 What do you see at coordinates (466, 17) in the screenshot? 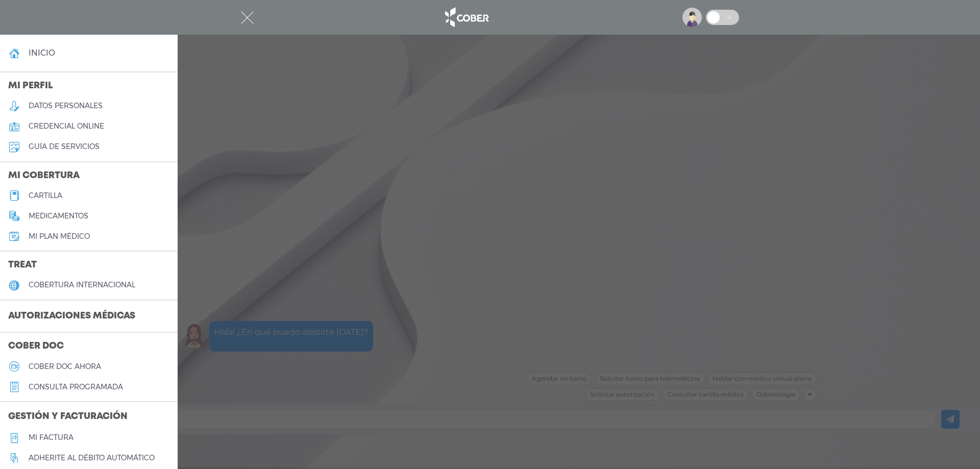
I see `img: logo_cober_home-white.png` at bounding box center [466, 17].